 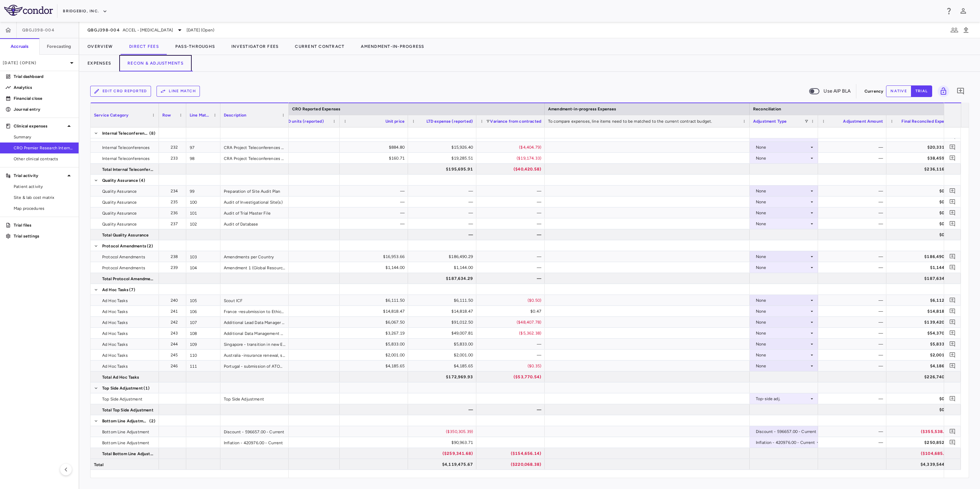 I want to click on div: 15, so click(x=307, y=333).